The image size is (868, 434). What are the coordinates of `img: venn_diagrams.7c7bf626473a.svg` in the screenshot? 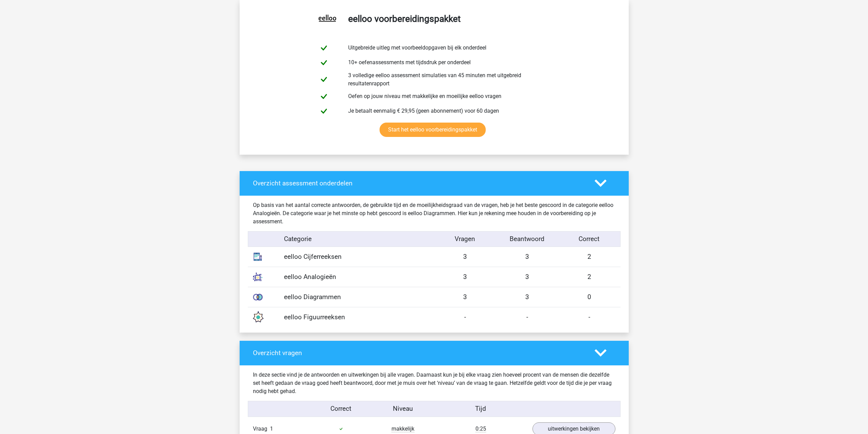 It's located at (257, 297).